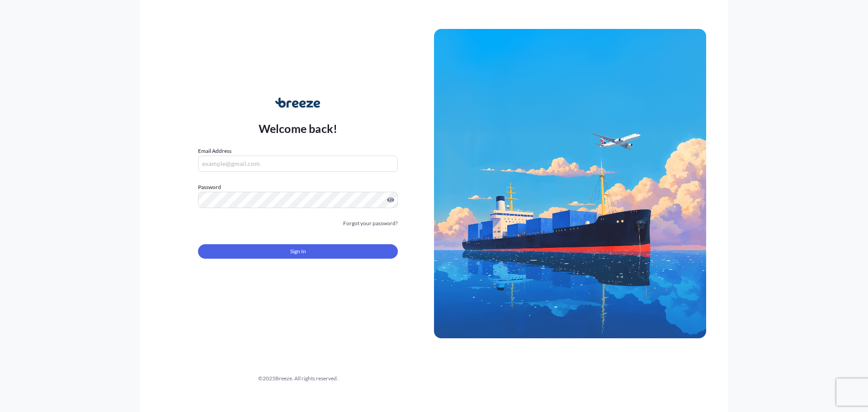  I want to click on input: example@gmail.com, so click(298, 164).